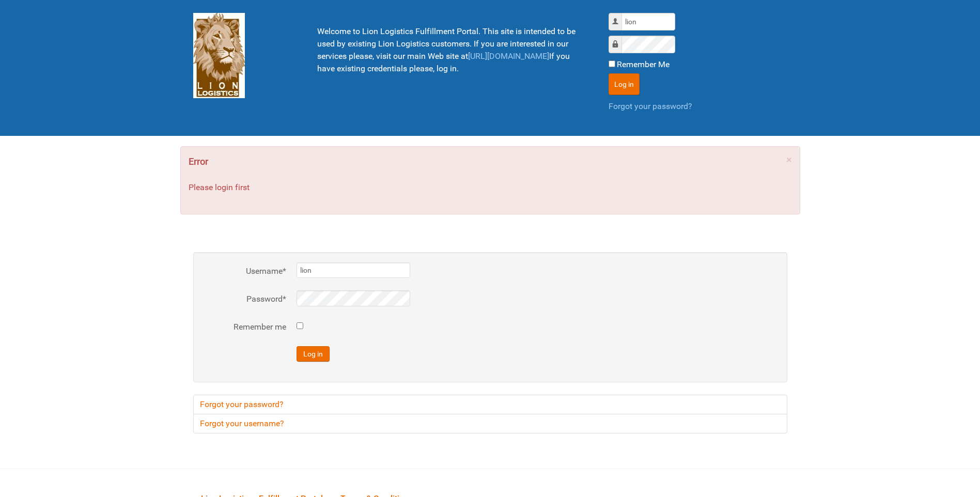  I want to click on h4: Error, so click(490, 162).